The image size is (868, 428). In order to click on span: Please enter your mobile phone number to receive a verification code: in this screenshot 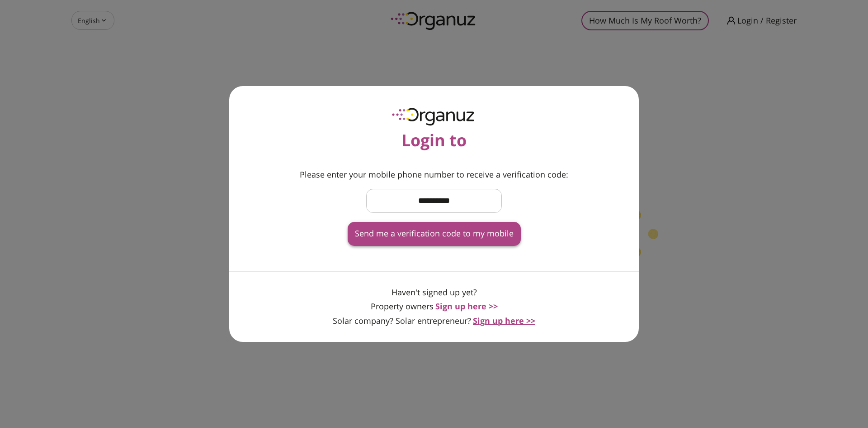, I will do `click(434, 175)`.